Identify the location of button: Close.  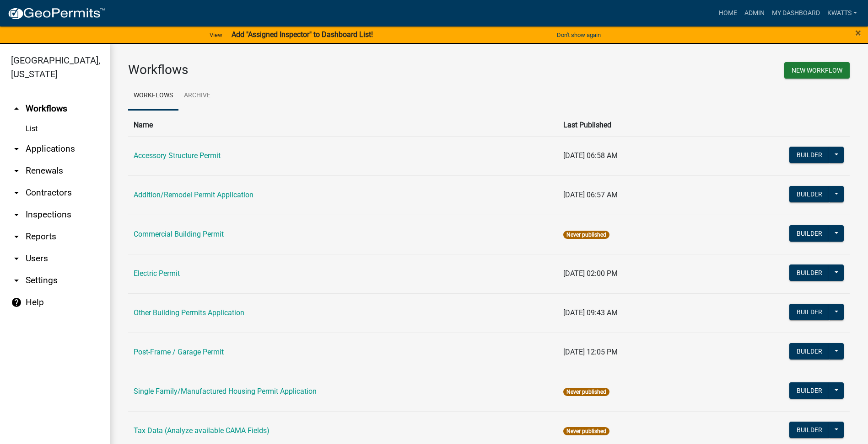
(858, 33).